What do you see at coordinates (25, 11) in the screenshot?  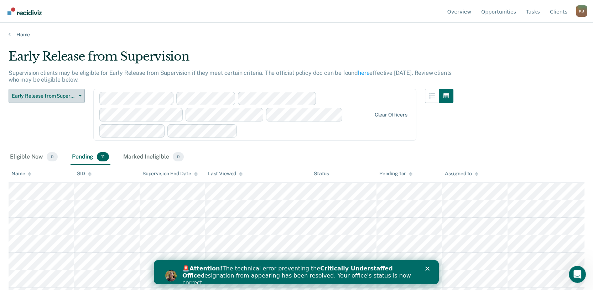 I see `img: Recidiviz` at bounding box center [25, 11].